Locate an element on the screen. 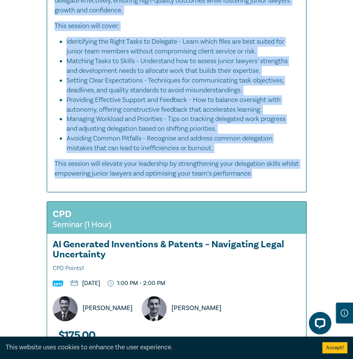  p: 1:00 PM - 2:00 PM is located at coordinates (136, 283).